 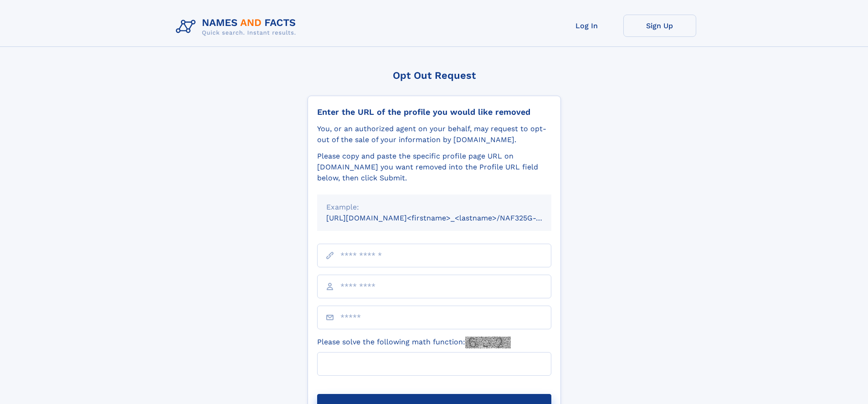 What do you see at coordinates (434, 134) in the screenshot?
I see `div: You, or an authorized agent on your behalf, may request to opt-out of the sale of your informatio...` at bounding box center [434, 134].